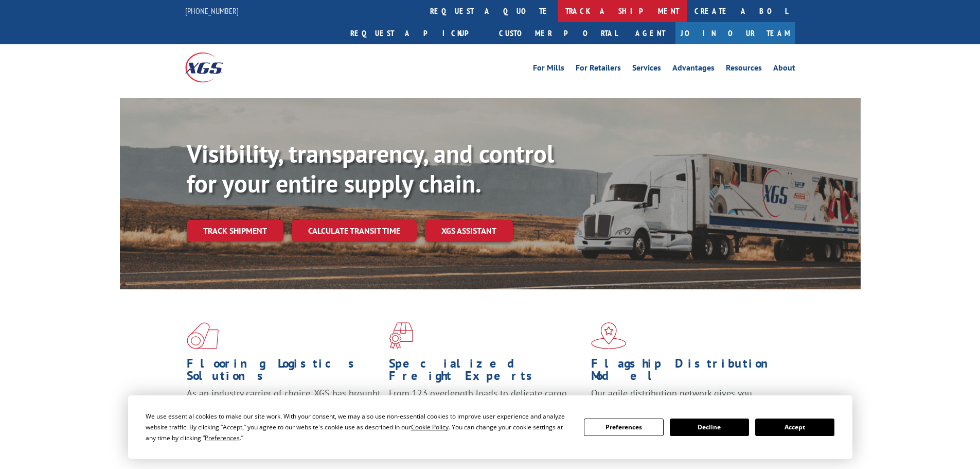 This screenshot has height=469, width=980. Describe the element at coordinates (694, 70) in the screenshot. I see `a: Advantages` at that location.